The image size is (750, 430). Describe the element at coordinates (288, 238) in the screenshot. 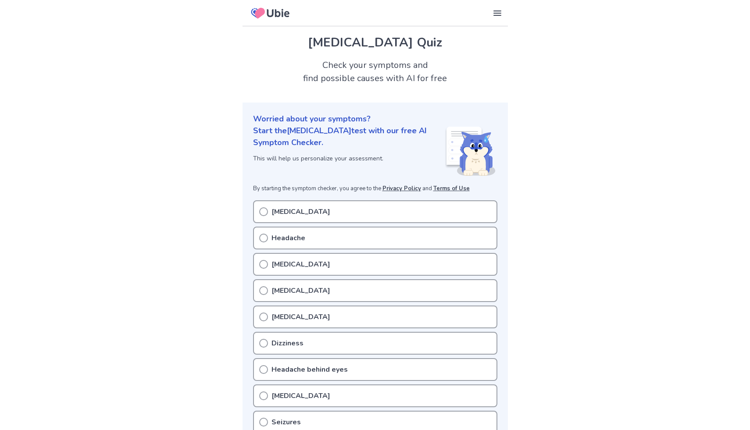

I see `p: Headache` at that location.